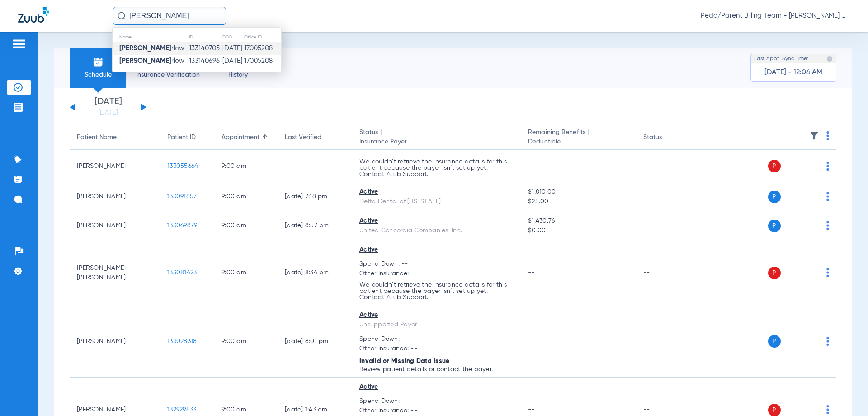 This screenshot has height=416, width=868. What do you see at coordinates (205, 48) in the screenshot?
I see `td: 133140705` at bounding box center [205, 48].